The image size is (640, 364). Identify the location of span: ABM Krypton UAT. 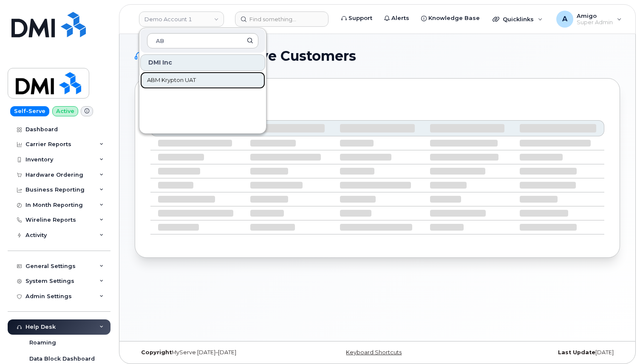
(171, 80).